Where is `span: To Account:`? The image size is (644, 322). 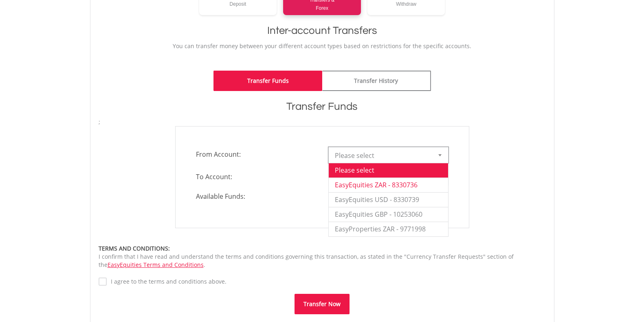
span: To Account: is located at coordinates (256, 177).